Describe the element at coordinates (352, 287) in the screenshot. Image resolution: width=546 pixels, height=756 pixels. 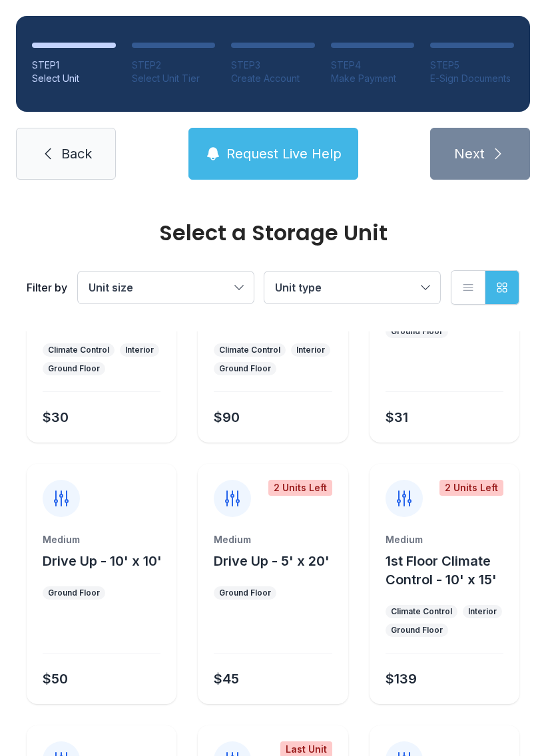
I see `button: Unit type` at that location.